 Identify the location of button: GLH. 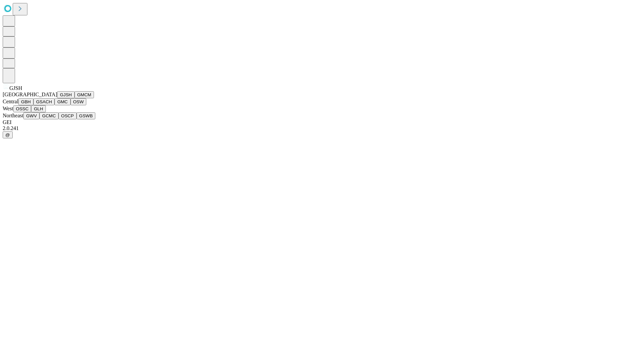
(38, 109).